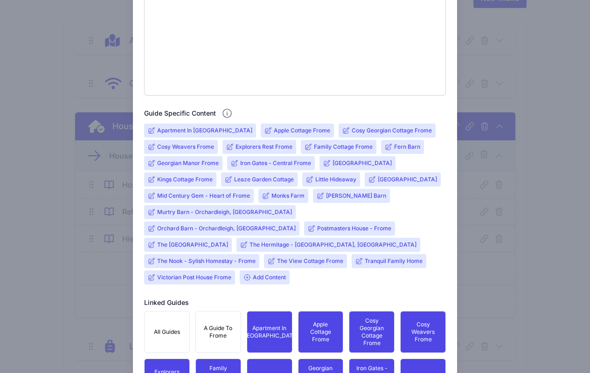  Describe the element at coordinates (321, 332) in the screenshot. I see `span: Apple Cottage Frome` at that location.